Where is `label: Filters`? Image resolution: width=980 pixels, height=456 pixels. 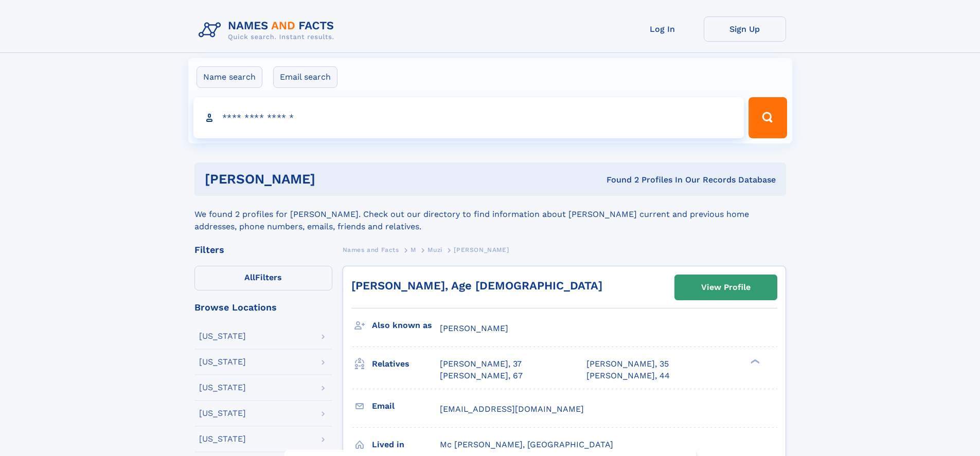 label: Filters is located at coordinates (264, 278).